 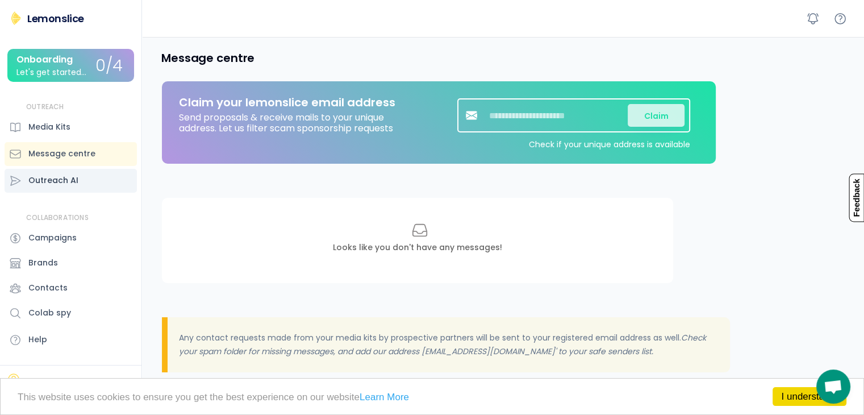 I want to click on a: I understand!, so click(x=809, y=396).